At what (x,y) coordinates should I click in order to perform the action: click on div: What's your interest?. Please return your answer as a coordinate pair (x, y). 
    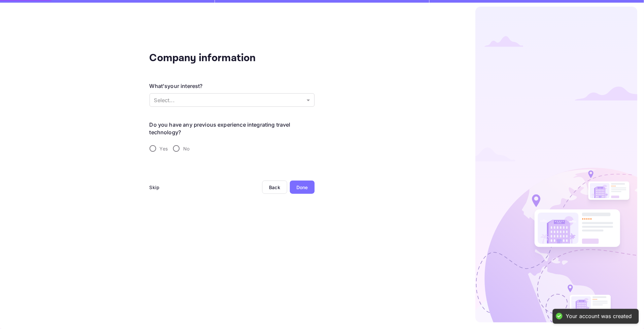
    Looking at the image, I should click on (176, 86).